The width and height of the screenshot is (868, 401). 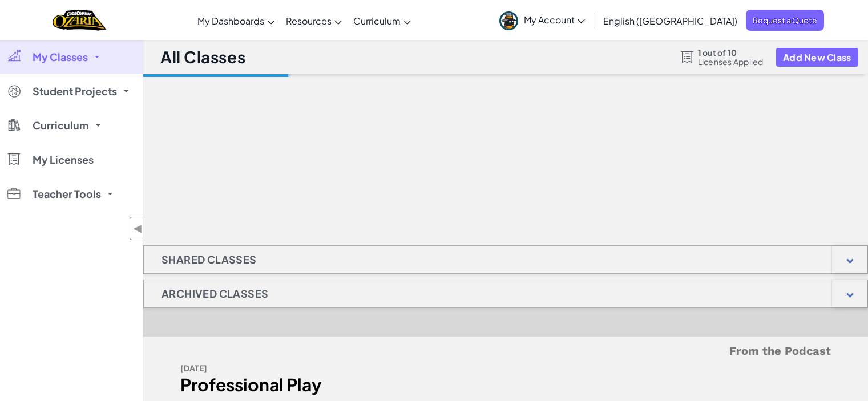 I want to click on span: My Licenses, so click(x=63, y=160).